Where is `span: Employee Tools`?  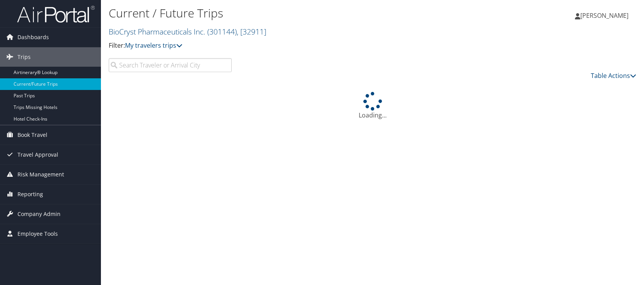
span: Employee Tools is located at coordinates (38, 234).